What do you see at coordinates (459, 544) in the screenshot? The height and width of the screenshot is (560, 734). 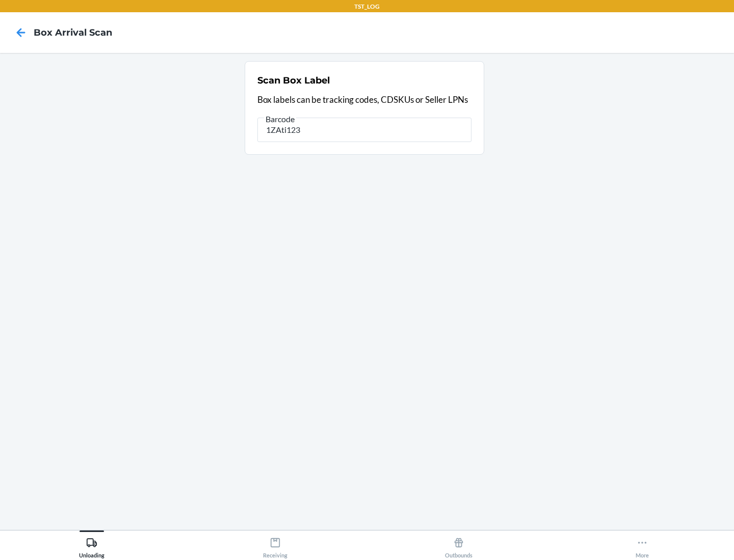 I see `button: Outbounds` at bounding box center [459, 544].